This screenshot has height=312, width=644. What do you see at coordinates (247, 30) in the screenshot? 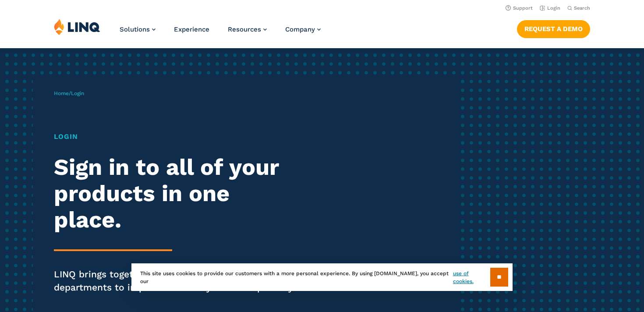
I see `a: Resources` at bounding box center [247, 30].